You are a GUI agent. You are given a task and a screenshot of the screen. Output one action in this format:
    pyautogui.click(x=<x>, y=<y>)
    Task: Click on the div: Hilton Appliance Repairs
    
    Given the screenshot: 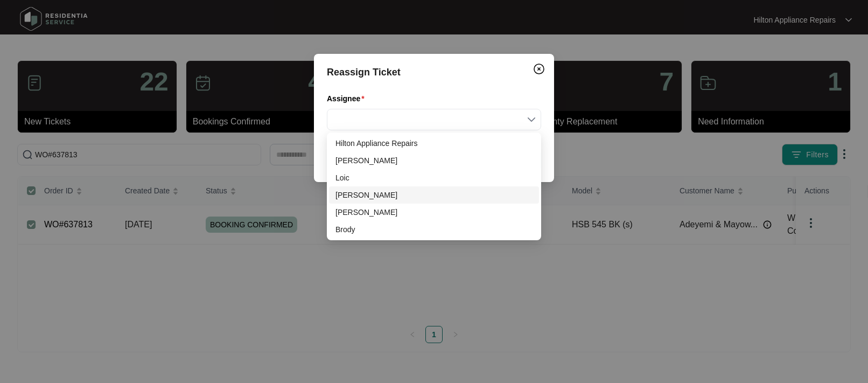 What is the action you would take?
    pyautogui.click(x=434, y=143)
    